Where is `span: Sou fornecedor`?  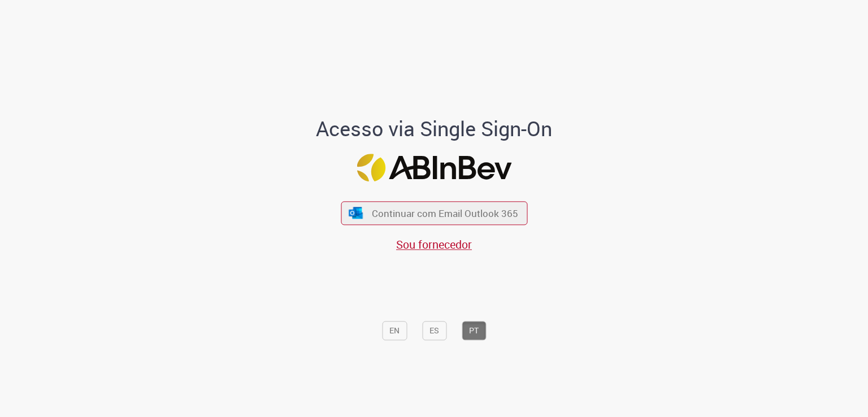
span: Sou fornecedor is located at coordinates (434, 244).